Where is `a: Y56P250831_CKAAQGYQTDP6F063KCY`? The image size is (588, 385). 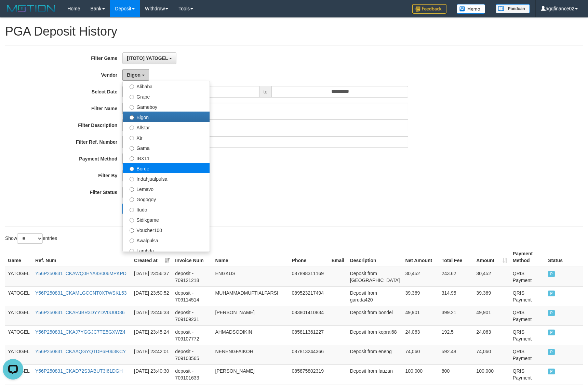 a: Y56P250831_CKAAQGYQTDP6F063KCY is located at coordinates (80, 351).